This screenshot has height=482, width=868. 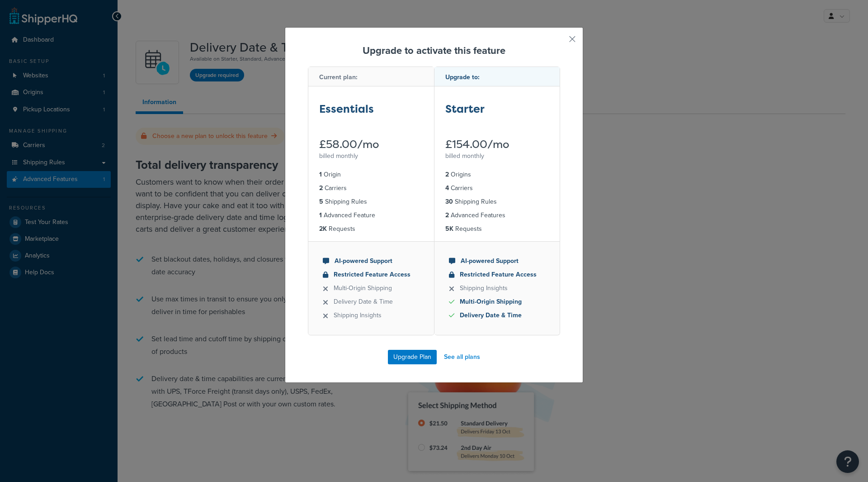 I want to click on div: Upgrade to:, so click(x=497, y=76).